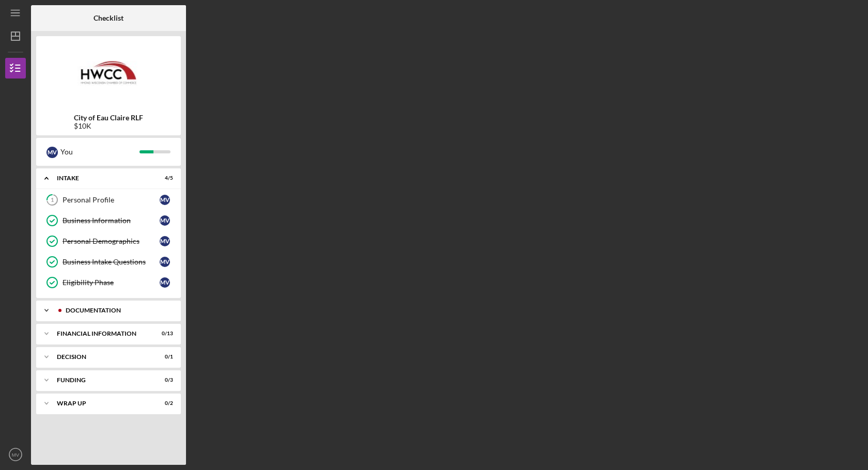 The width and height of the screenshot is (868, 470). Describe the element at coordinates (102, 380) in the screenshot. I see `div: Funding` at that location.